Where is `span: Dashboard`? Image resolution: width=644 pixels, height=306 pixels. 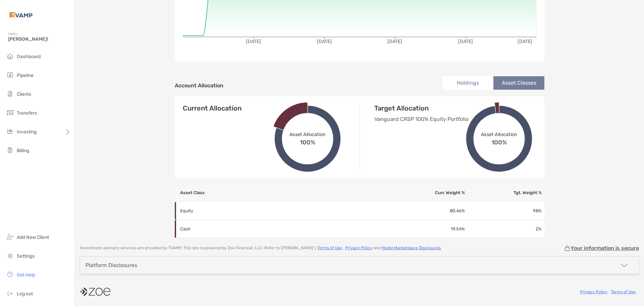 span: Dashboard is located at coordinates (28, 56).